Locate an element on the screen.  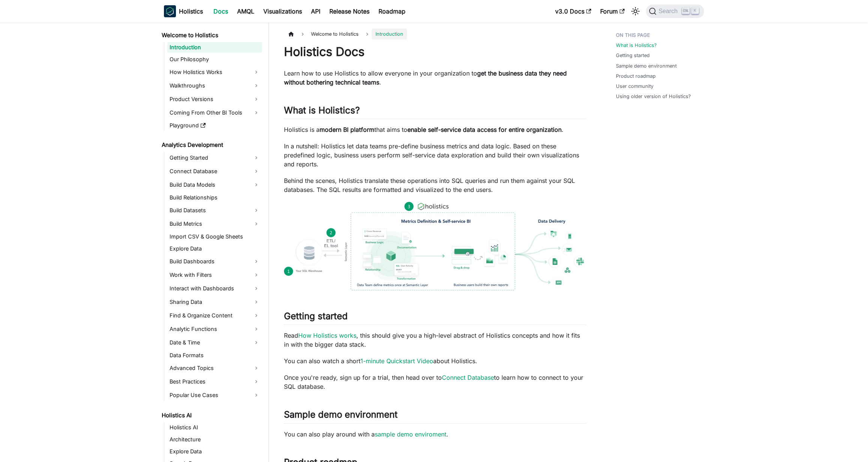
p: Once you're ready, sign up for a trial, then head over to to learn how to connect to your SQL dat... is located at coordinates (435, 382).